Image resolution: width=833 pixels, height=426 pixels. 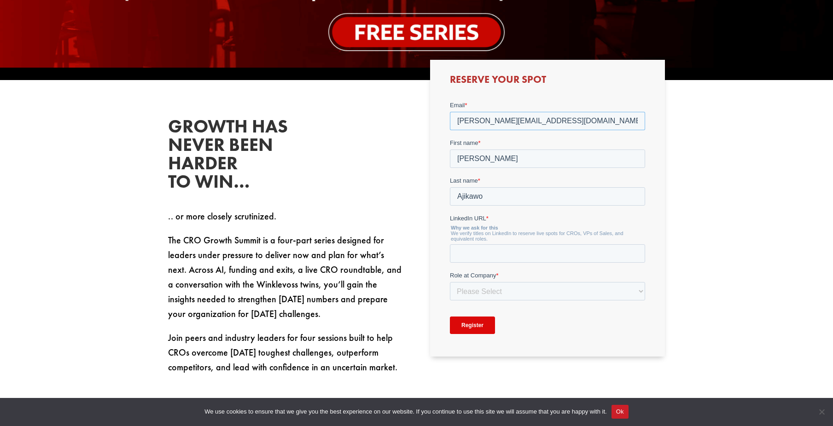 I want to click on span: .. or more closely scrutinized., so click(x=222, y=216).